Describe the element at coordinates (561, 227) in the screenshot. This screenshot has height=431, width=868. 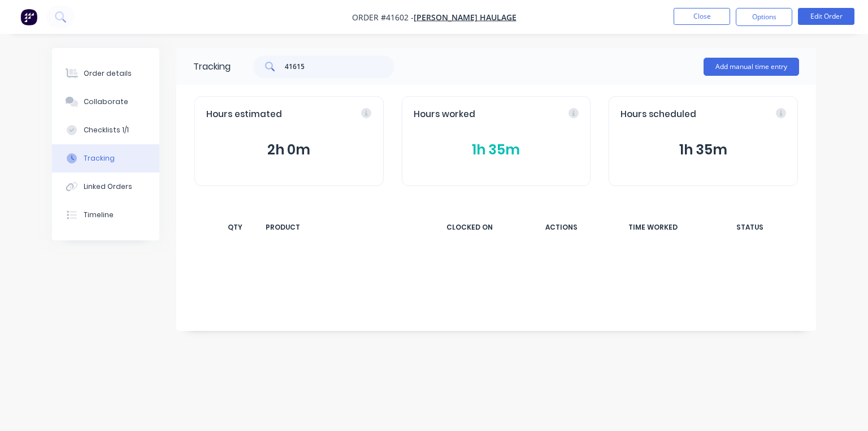
I see `div: ACTIONS` at that location.